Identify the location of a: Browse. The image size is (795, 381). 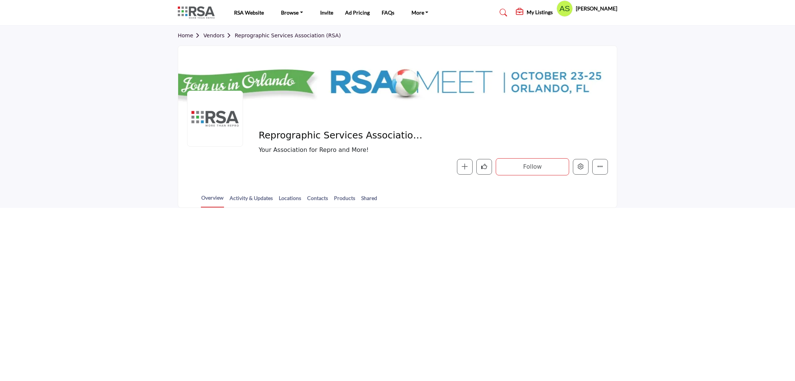
(292, 13).